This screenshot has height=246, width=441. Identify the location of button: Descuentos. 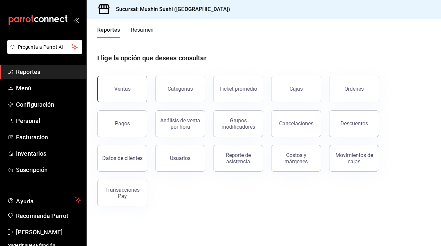
(354, 124).